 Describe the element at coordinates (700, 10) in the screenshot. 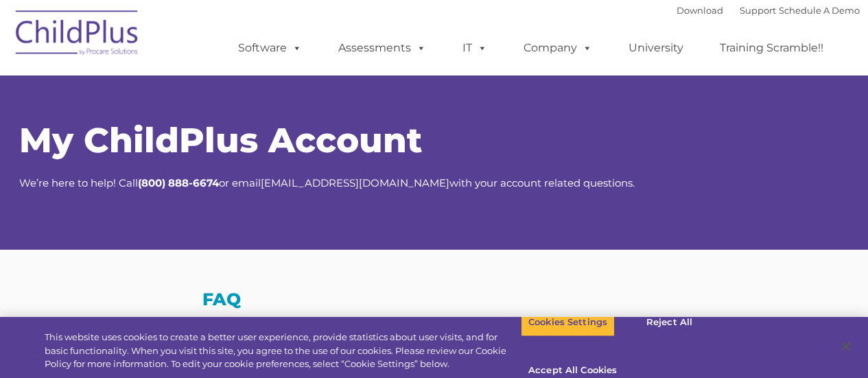

I see `a: Download` at that location.